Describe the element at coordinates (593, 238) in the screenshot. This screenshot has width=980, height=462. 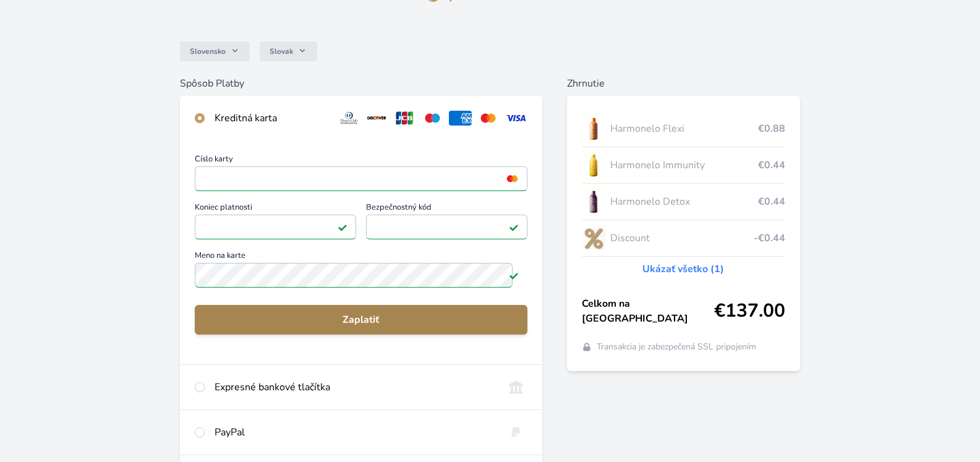
I see `img: discount-lo.png` at that location.